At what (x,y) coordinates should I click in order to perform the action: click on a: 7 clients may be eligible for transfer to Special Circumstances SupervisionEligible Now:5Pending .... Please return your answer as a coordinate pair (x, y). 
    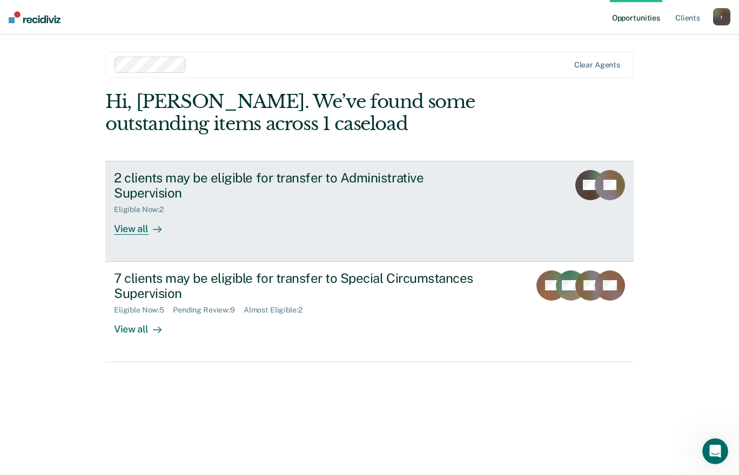
    Looking at the image, I should click on (369, 312).